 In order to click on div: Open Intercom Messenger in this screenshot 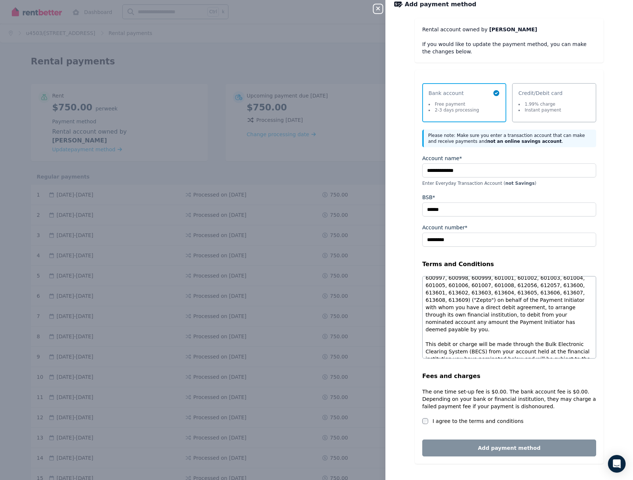, I will do `click(616, 464)`.